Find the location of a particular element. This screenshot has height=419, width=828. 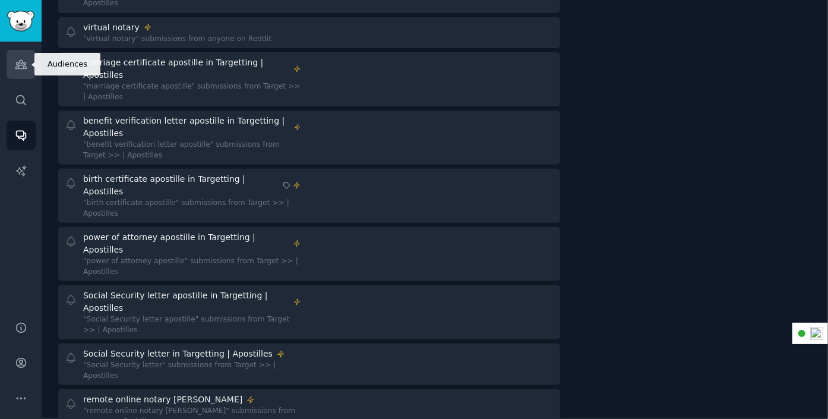

div: birth certificate apostille in Targetting | Apostilles is located at coordinates (181, 185).